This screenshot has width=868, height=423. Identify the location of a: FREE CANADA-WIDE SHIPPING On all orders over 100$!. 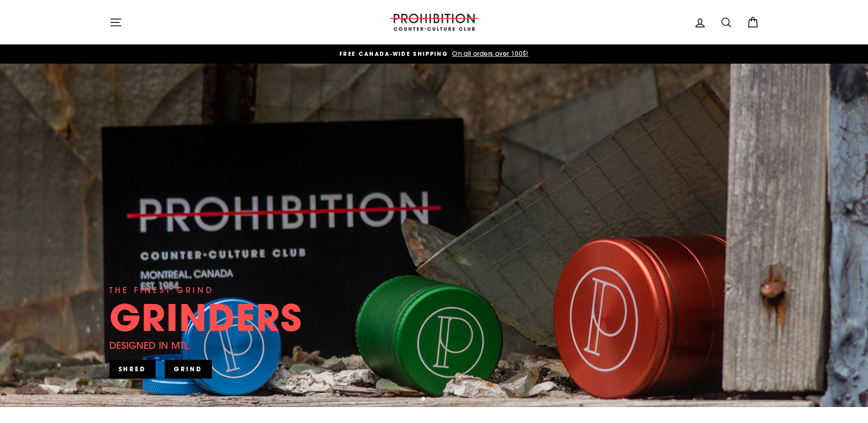
(434, 54).